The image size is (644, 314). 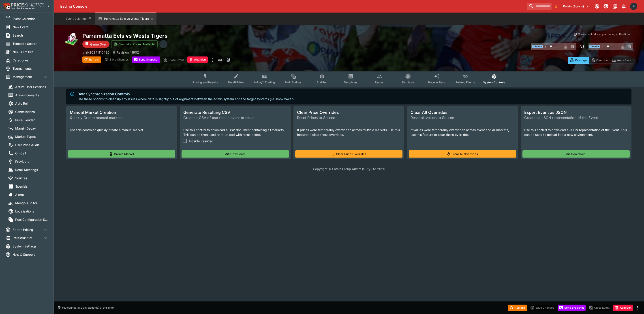 What do you see at coordinates (571, 308) in the screenshot?
I see `button: Send Snapshot` at bounding box center [571, 308].